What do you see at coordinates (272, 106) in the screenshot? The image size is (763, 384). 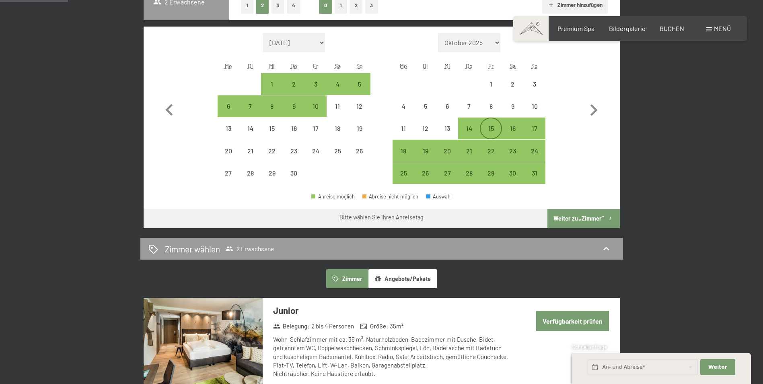 I see `div: Wed Apr 08 2026` at bounding box center [272, 106].